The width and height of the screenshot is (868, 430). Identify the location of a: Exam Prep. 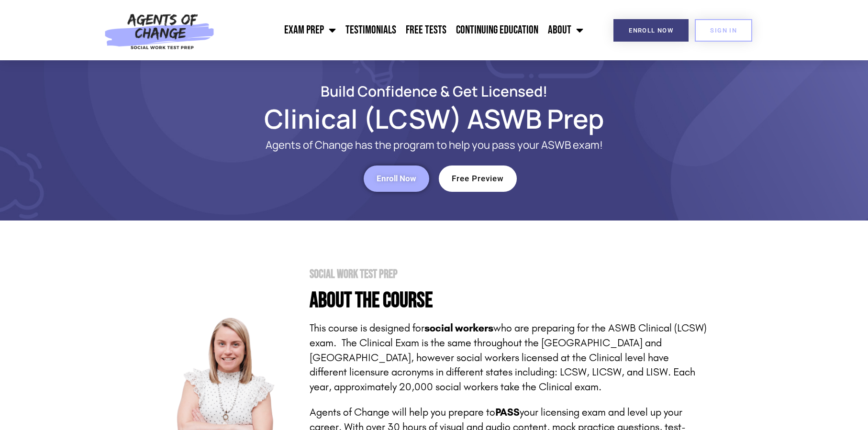
(310, 30).